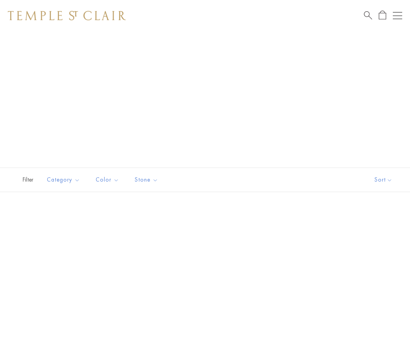 The width and height of the screenshot is (410, 346). What do you see at coordinates (107, 180) in the screenshot?
I see `button: Color` at bounding box center [107, 180].